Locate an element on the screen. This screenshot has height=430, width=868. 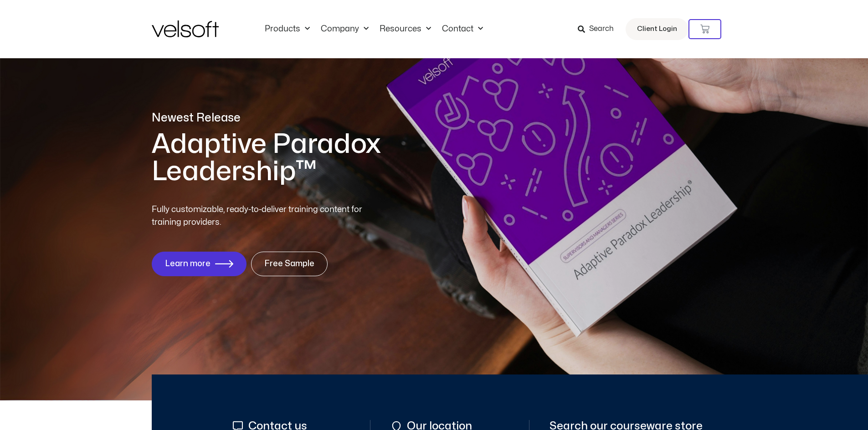
nav: Menu is located at coordinates (373, 29).